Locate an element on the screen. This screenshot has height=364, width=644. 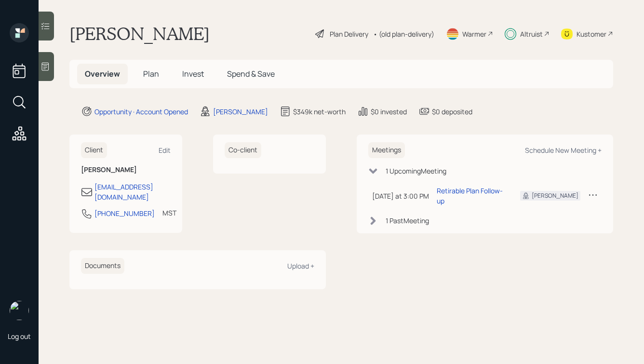
div: MST is located at coordinates (170, 213).